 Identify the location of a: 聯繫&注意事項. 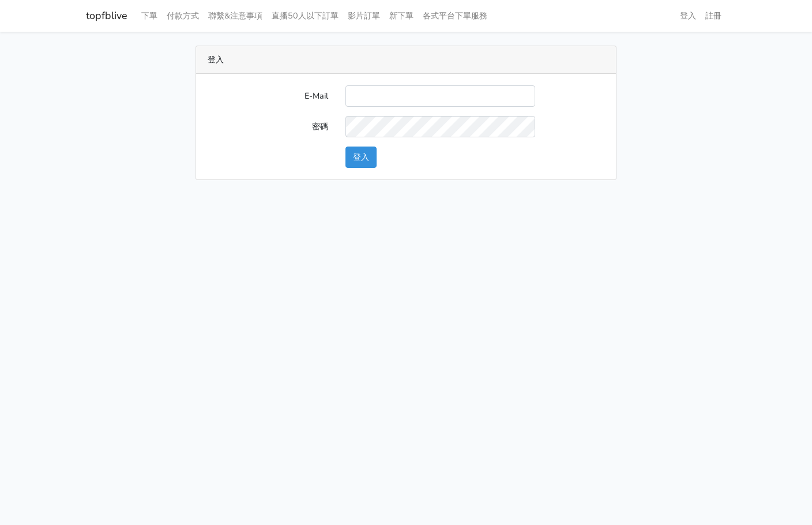
(235, 16).